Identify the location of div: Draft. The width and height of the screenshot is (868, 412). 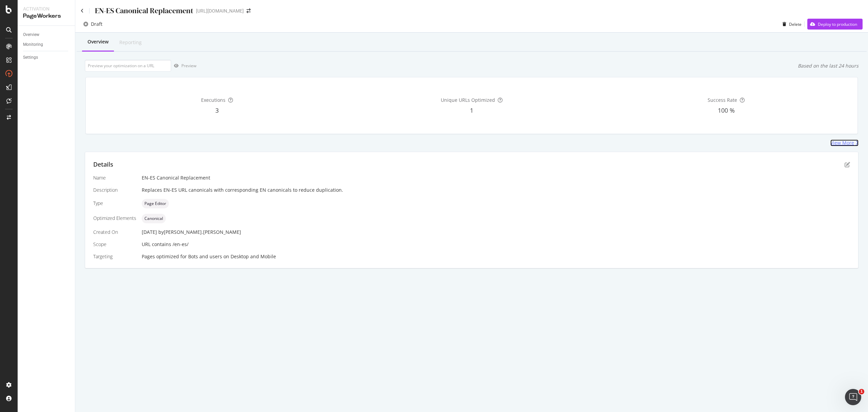
(97, 24).